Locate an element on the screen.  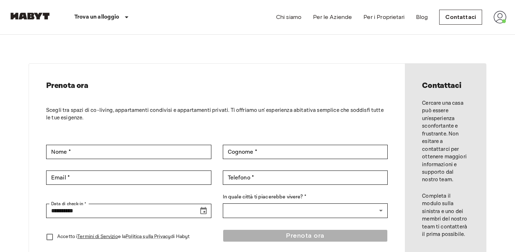
a: Blog is located at coordinates (422, 17).